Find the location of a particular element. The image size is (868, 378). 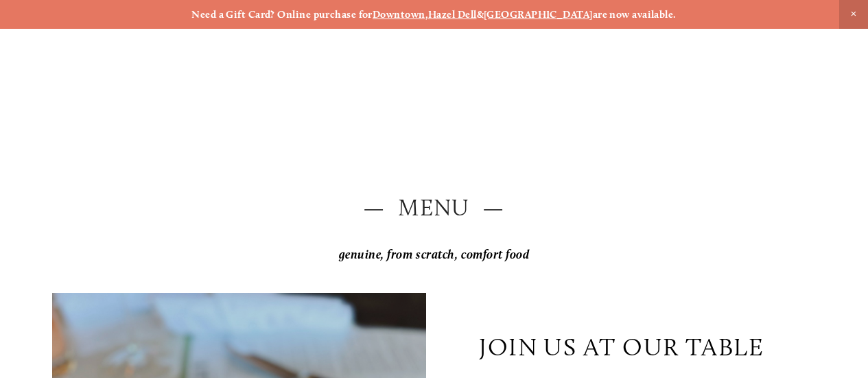

a: Hazel Dell is located at coordinates (452, 14).